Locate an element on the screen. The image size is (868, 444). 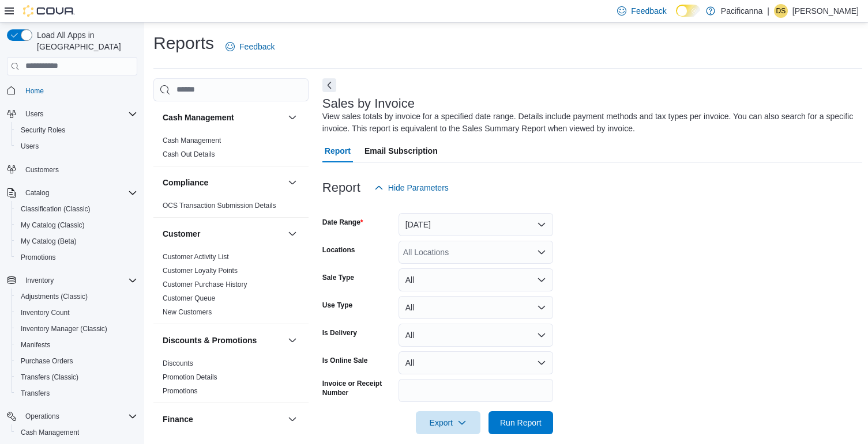
a: My Catalog (Beta) is located at coordinates (48, 241).